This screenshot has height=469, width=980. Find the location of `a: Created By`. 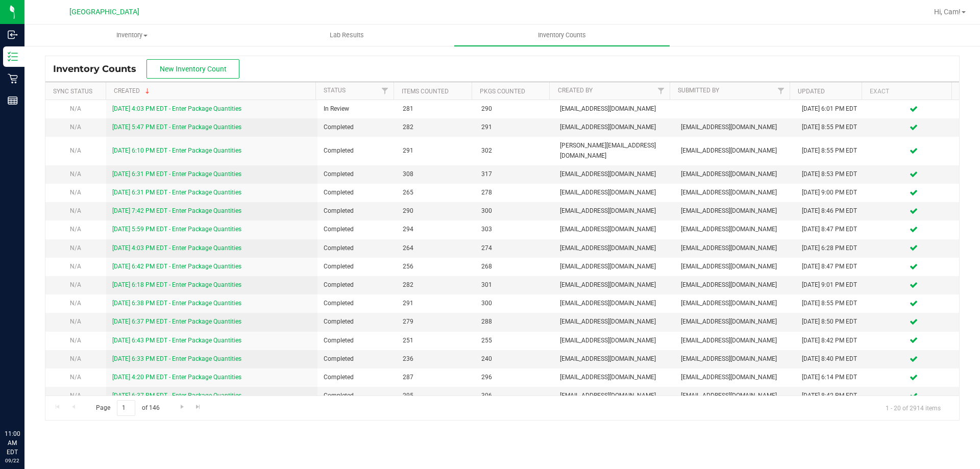

a: Created By is located at coordinates (576, 91).